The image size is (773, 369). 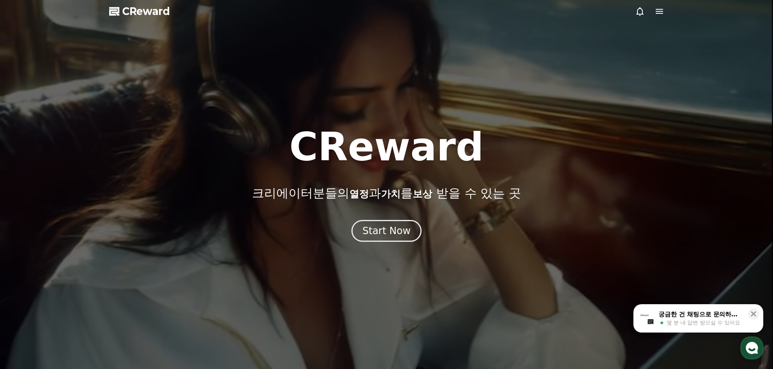 What do you see at coordinates (422, 194) in the screenshot?
I see `span: 보상` at bounding box center [422, 194].